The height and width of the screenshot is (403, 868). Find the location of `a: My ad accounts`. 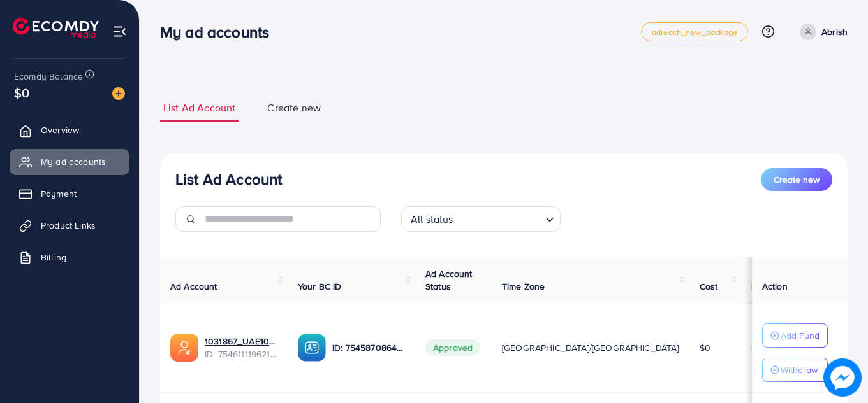

a: My ad accounts is located at coordinates (70, 161).